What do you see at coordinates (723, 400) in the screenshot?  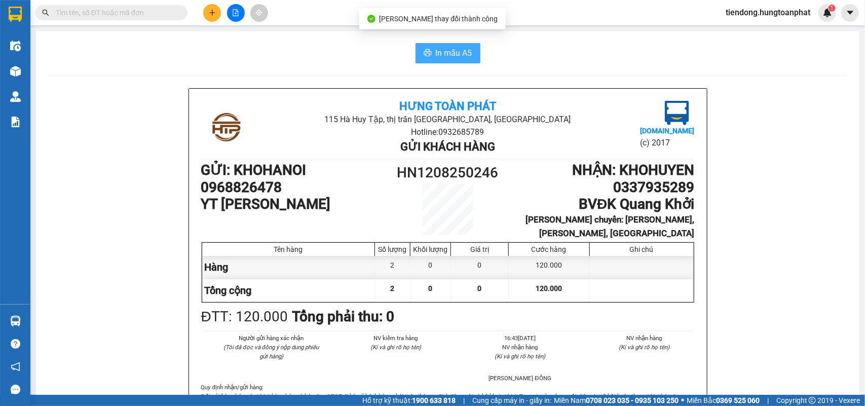 I see `span: Miền Bắc` at bounding box center [723, 400].